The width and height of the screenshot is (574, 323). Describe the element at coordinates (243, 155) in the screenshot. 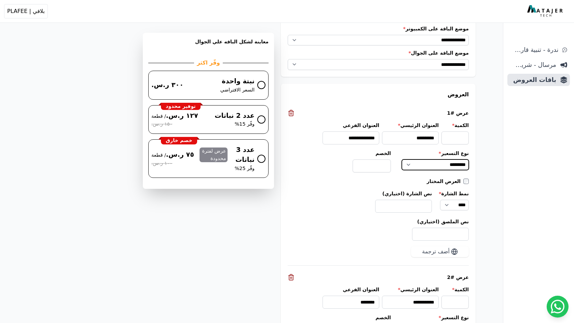

I see `span: عدد 3 نباتات` at that location.